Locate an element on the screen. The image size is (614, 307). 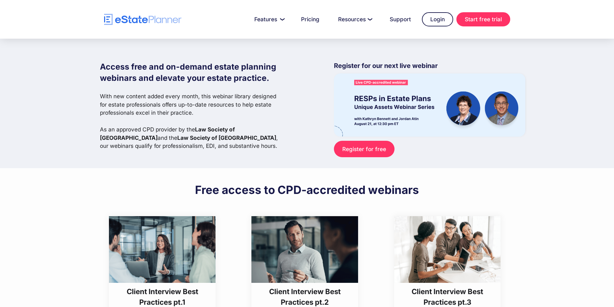
a: Resources is located at coordinates (355, 19).